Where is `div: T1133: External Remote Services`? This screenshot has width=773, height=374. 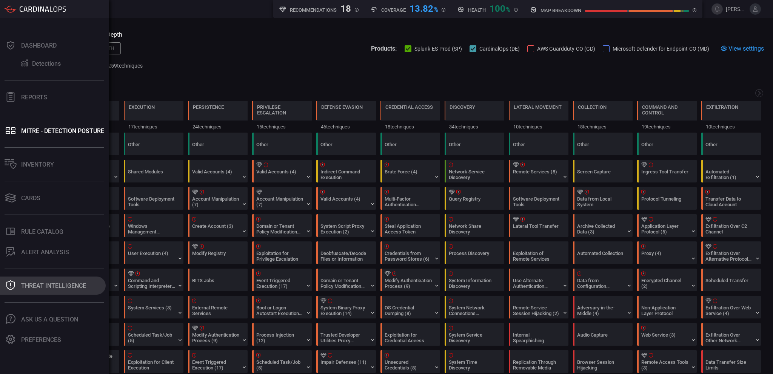
div: T1133: External Remote Services is located at coordinates (218, 307).